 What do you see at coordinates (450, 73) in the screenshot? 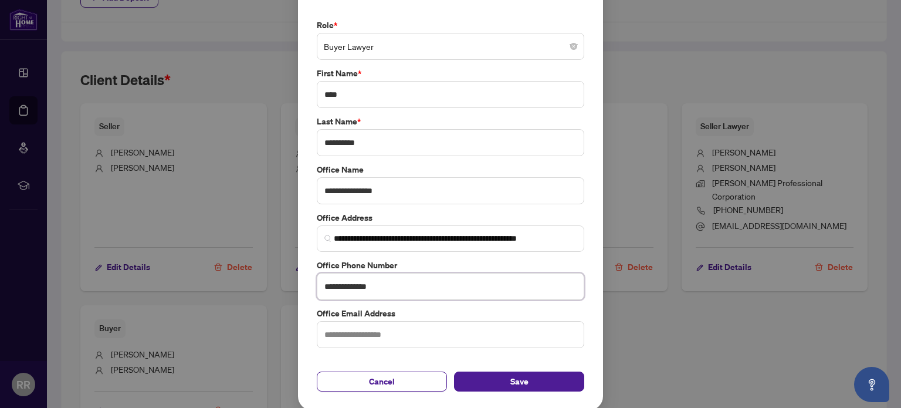
I see `label: First Name` at bounding box center [450, 73].